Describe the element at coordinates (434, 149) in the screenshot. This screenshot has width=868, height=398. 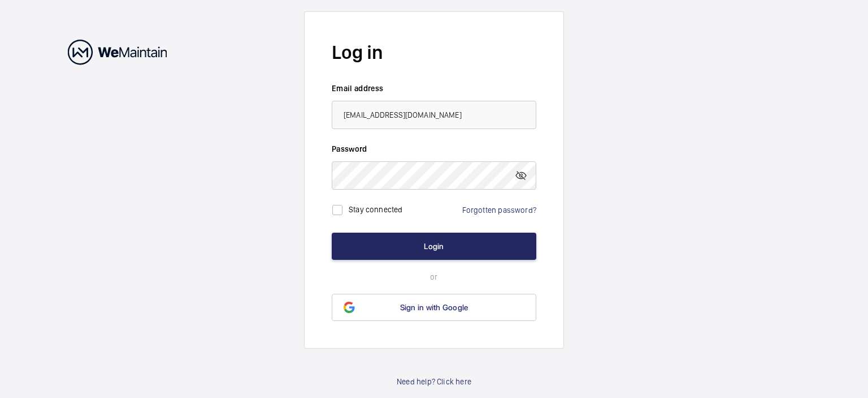
I see `label: Password` at that location.